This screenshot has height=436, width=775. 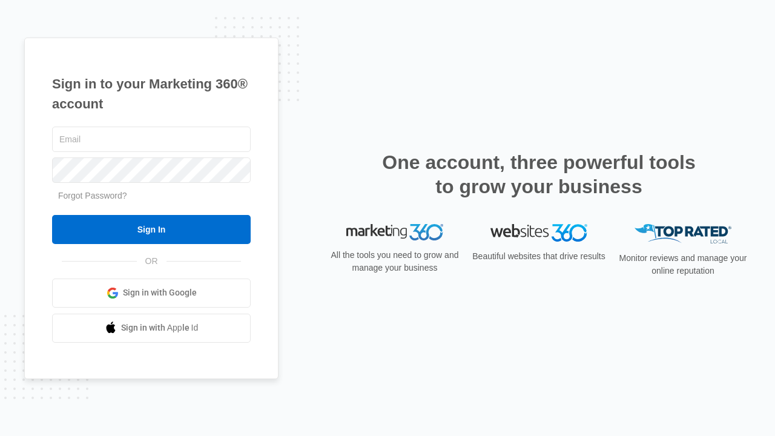 I want to click on span: Sign in with Google, so click(x=160, y=292).